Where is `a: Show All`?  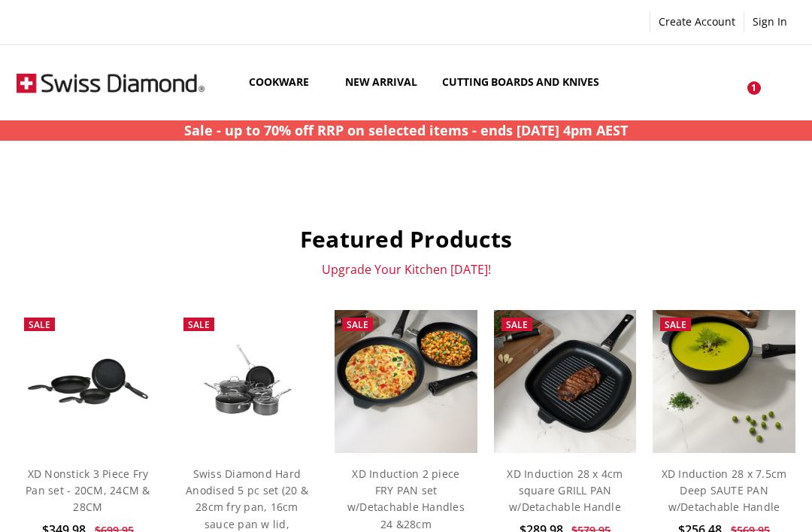 a: Show All is located at coordinates (643, 83).